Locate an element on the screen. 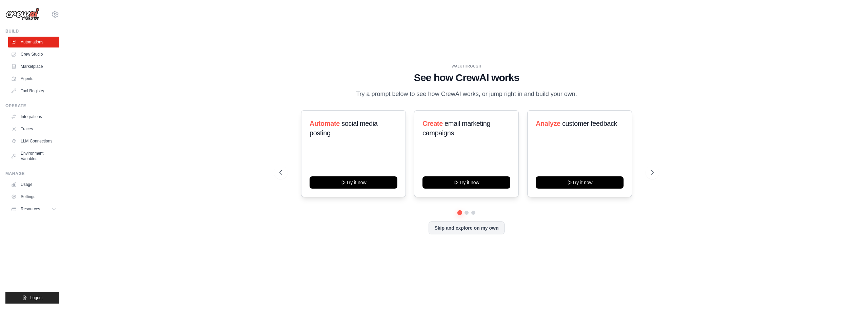  a: LLM Connections is located at coordinates (34, 141).